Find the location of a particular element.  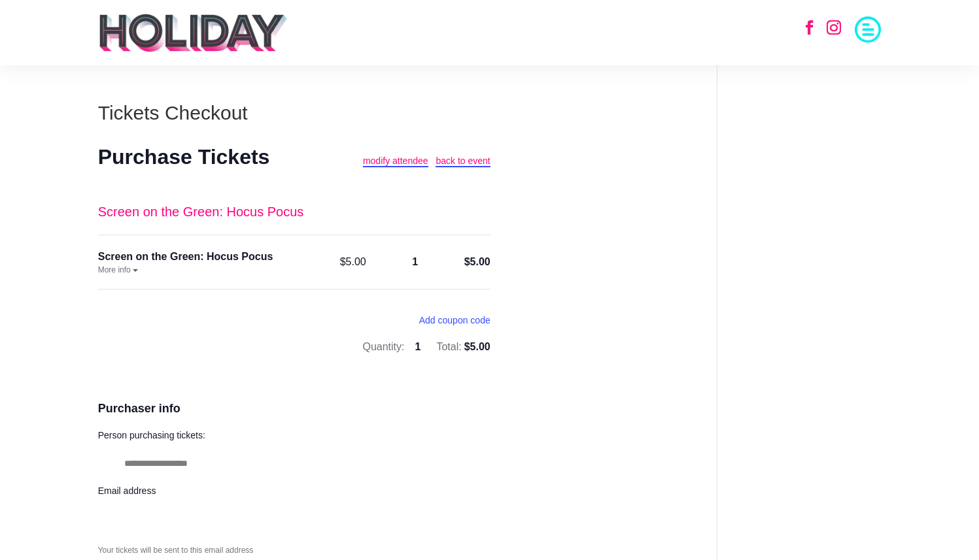

a: modify attendee is located at coordinates (396, 162).